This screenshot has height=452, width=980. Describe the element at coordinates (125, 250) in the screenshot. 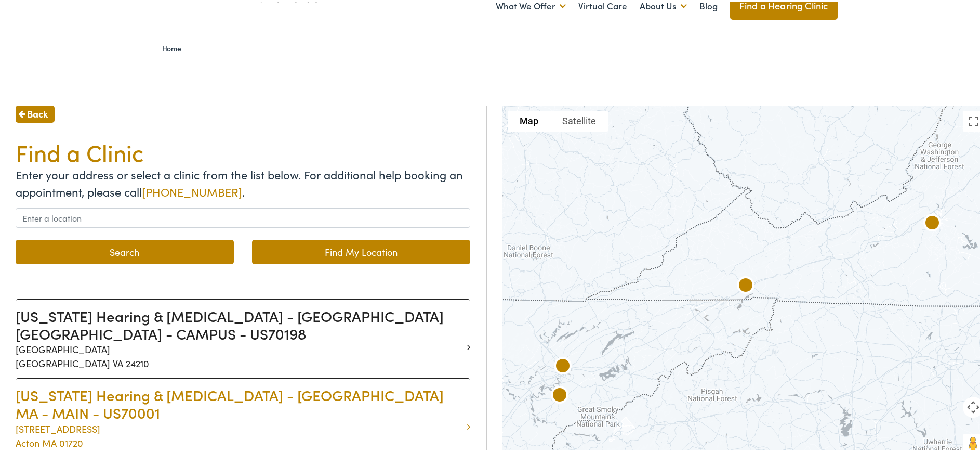

I see `button: Search` at that location.